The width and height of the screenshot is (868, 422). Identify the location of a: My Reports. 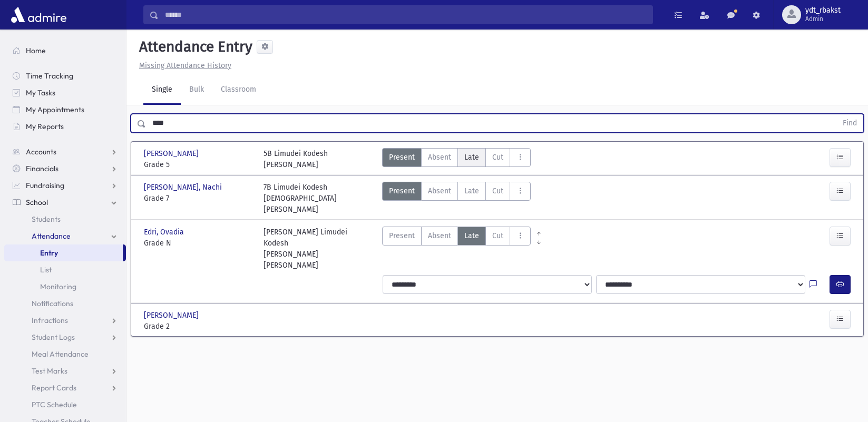
(65, 127).